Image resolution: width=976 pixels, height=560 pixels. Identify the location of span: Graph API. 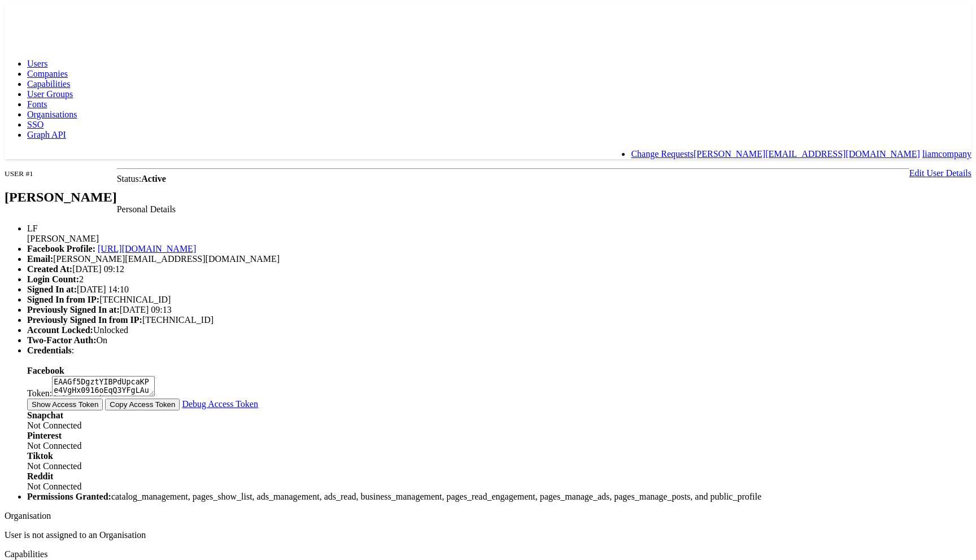
(46, 134).